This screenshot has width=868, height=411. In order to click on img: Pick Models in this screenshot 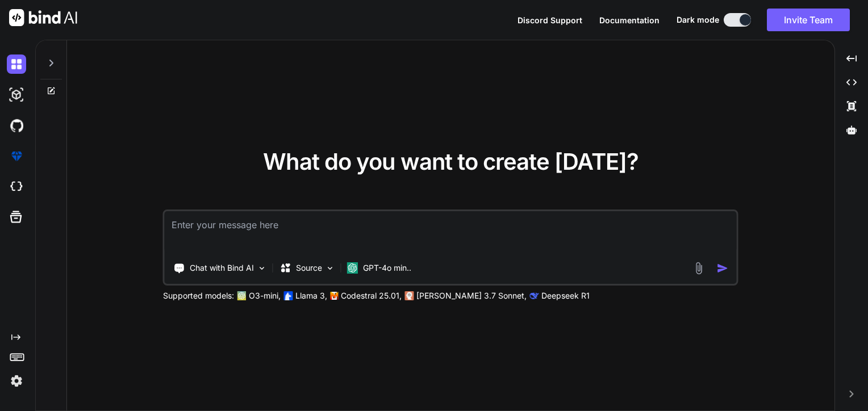, I will do `click(330, 268)`.